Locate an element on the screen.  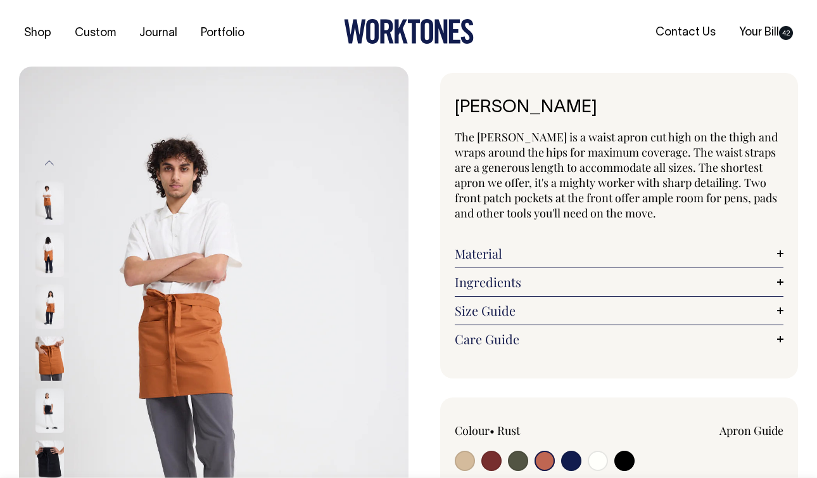
a: Journal is located at coordinates (158, 33).